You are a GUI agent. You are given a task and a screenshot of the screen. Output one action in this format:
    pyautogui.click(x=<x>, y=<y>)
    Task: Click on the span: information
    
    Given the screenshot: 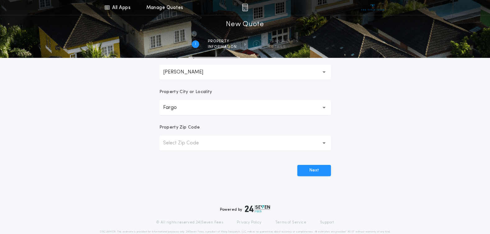 What is the action you would take?
    pyautogui.click(x=222, y=47)
    